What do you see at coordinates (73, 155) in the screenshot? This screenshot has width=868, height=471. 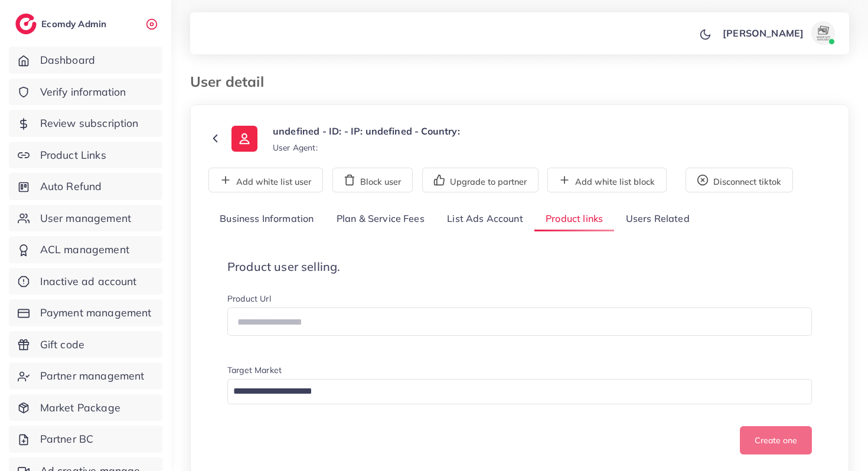 I see `span: Product Links` at bounding box center [73, 155].